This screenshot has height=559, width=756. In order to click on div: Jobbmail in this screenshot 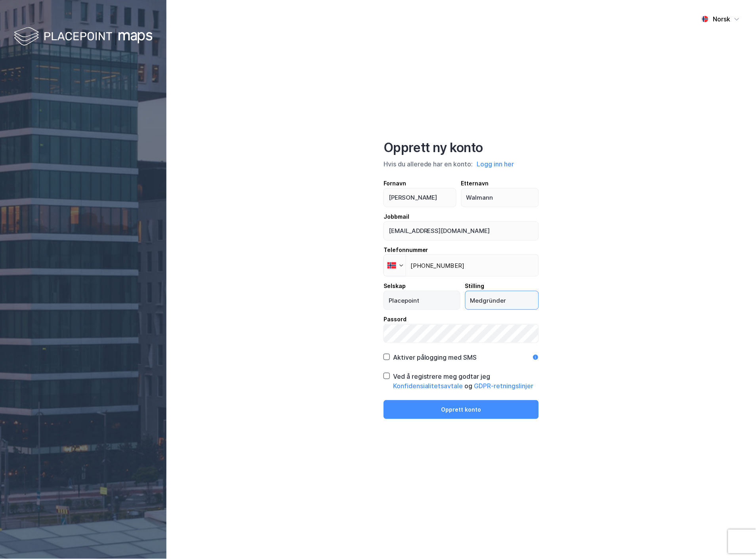, I will do `click(462, 217)`.